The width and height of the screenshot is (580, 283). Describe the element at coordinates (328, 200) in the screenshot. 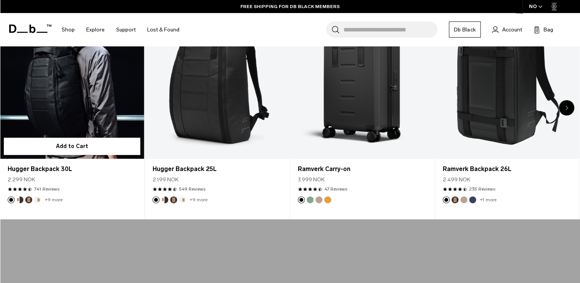

I see `button: Parhelion Orange` at that location.